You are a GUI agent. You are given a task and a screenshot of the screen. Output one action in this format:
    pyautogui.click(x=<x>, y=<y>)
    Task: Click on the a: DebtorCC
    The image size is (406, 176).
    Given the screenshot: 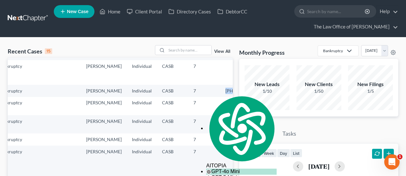 What is the action you would take?
    pyautogui.click(x=232, y=12)
    